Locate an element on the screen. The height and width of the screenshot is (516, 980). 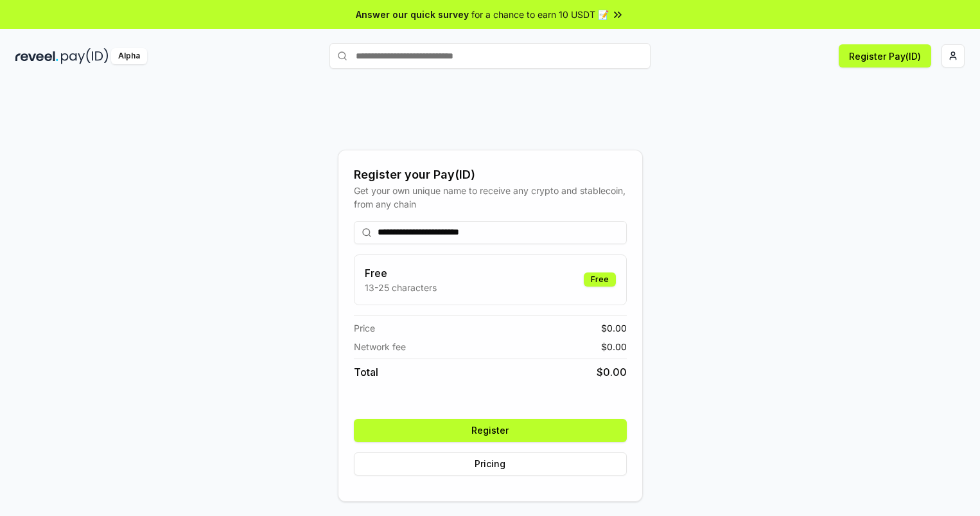
div: Get your own unique name to receive any crypto and stablecoin, from any chain is located at coordinates (490, 198).